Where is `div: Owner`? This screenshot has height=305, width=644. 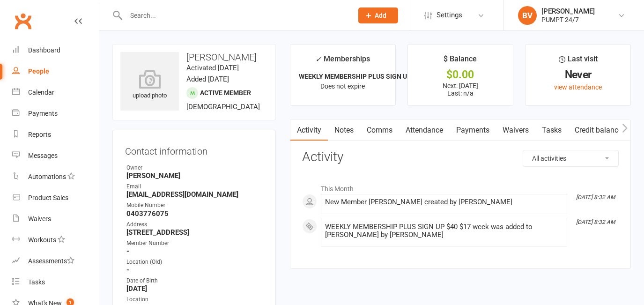
div: Owner is located at coordinates (195, 168).